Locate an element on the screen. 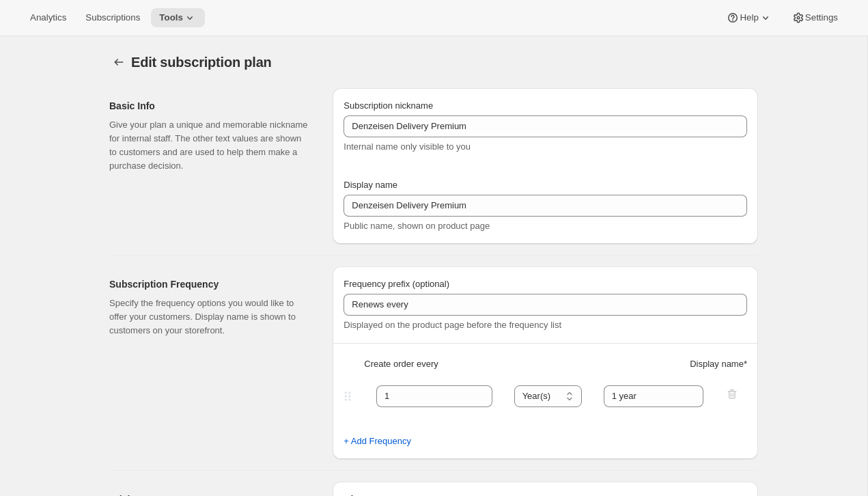 The image size is (868, 496). h2: Subscription Frequency is located at coordinates (210, 284).